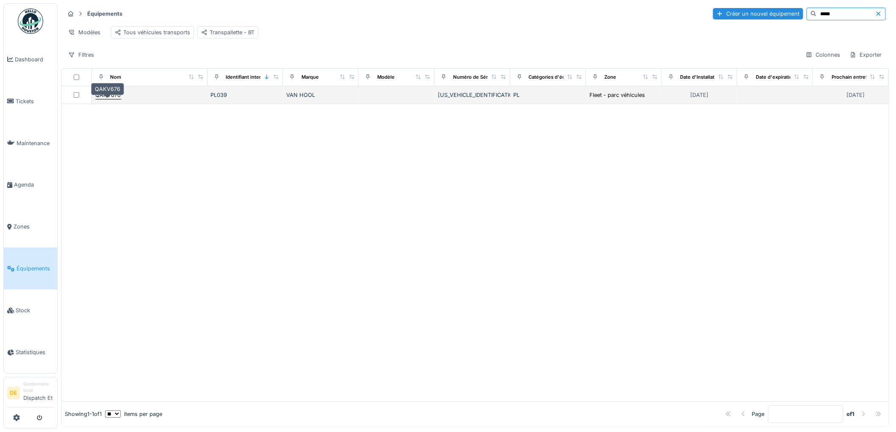 The image size is (896, 432). What do you see at coordinates (35, 268) in the screenshot?
I see `span: Équipements` at bounding box center [35, 268].